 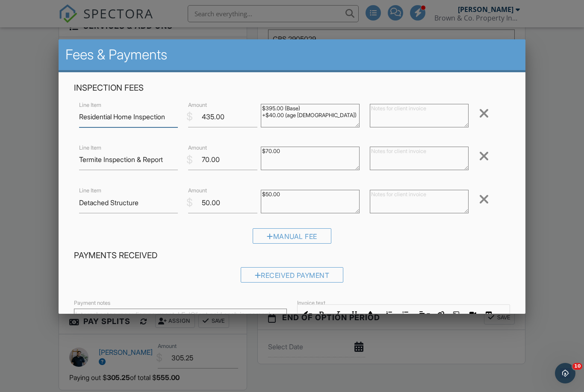 I want to click on textarea: $70.00, so click(x=310, y=158).